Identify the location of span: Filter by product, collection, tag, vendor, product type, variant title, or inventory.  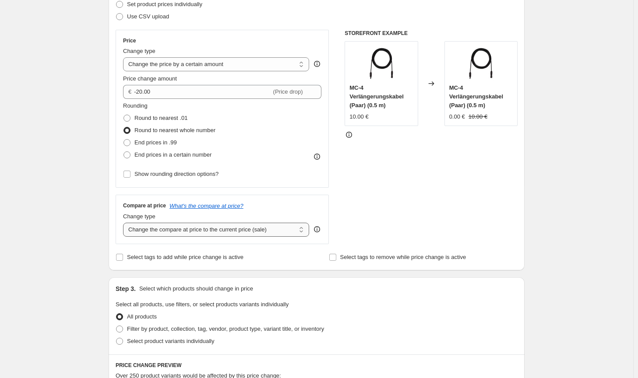
(225, 329).